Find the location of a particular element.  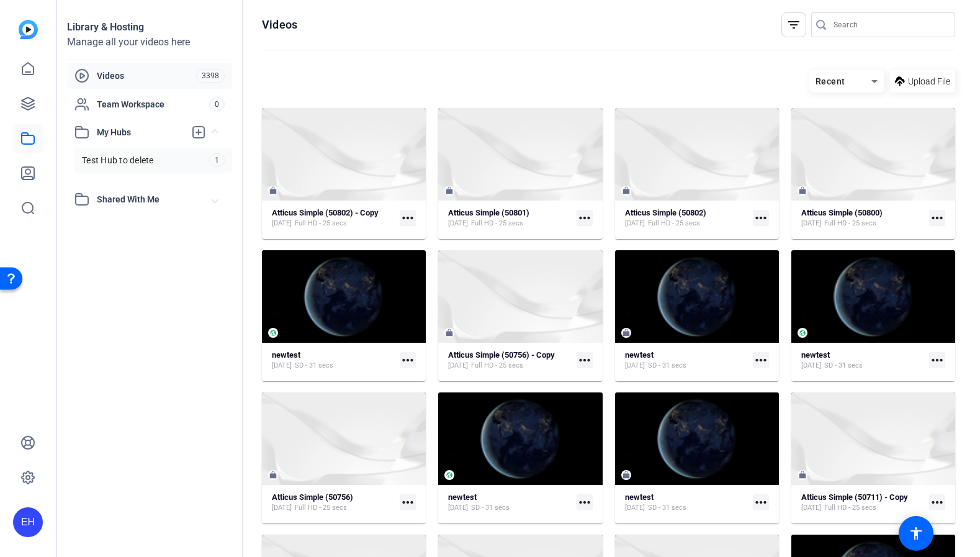

div: My Hubs is located at coordinates (149, 166).